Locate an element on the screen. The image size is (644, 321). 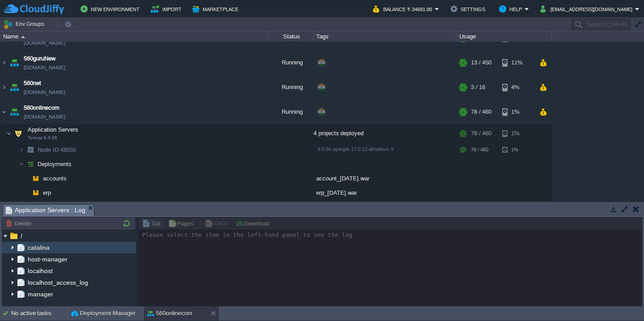
span: 560onlinecom is located at coordinates (42, 108).